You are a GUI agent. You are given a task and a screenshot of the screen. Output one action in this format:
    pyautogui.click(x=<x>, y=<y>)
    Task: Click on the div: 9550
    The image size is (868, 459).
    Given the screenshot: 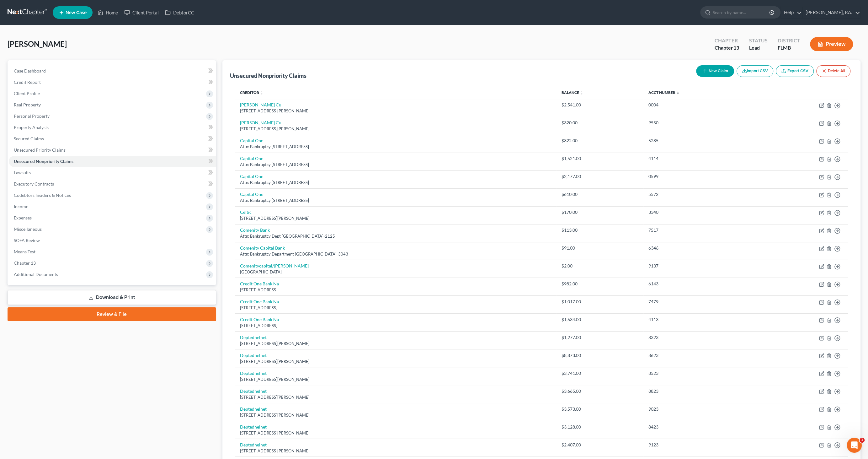 What is the action you would take?
    pyautogui.click(x=700, y=123)
    